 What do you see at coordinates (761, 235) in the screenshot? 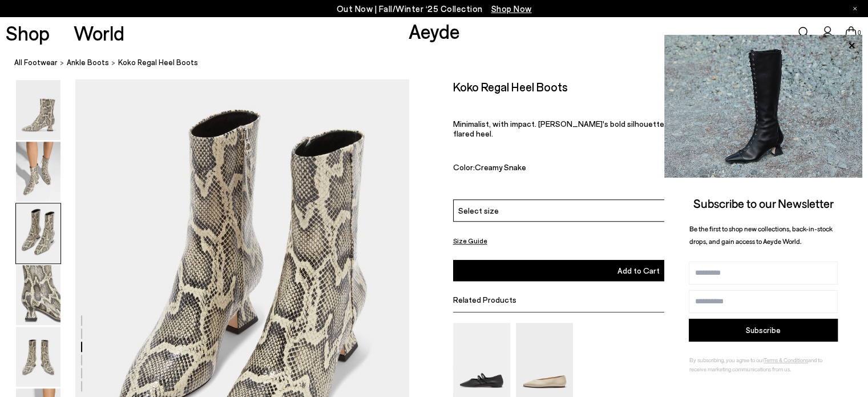
I see `span: Be the first to shop new collections, back-in-stock drops, and gain access to Aeyde World.` at bounding box center [761, 235].